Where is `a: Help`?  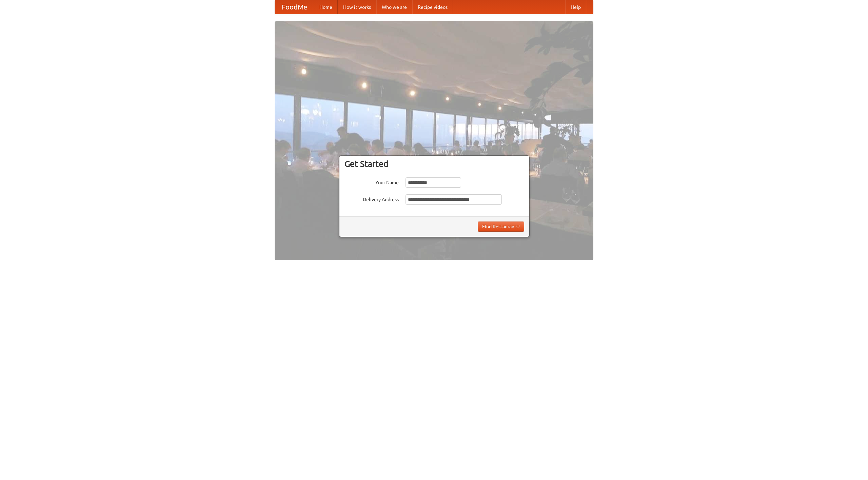
a: Help is located at coordinates (576, 7).